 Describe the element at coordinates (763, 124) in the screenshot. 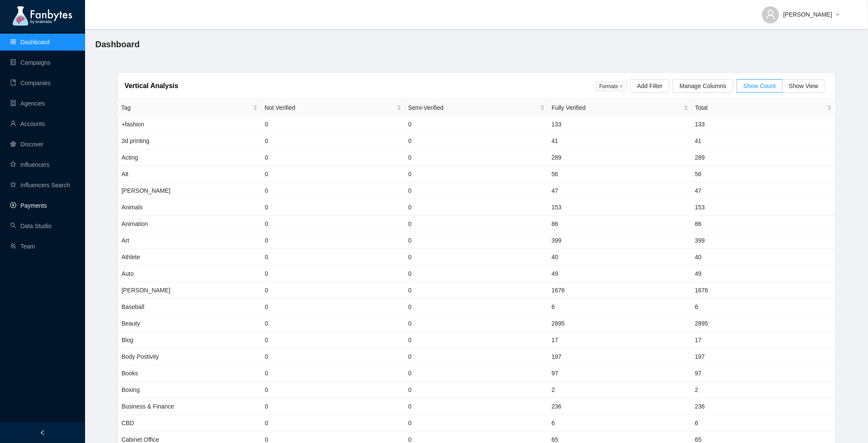

I see `td: 133` at that location.